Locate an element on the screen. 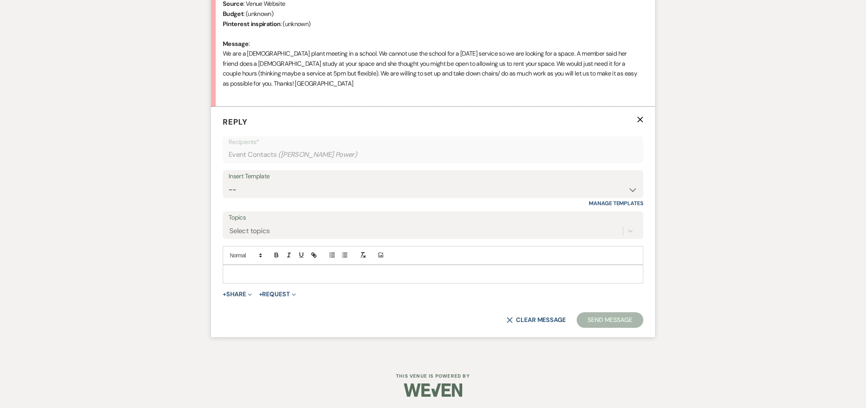  label: Topics is located at coordinates (433, 218).